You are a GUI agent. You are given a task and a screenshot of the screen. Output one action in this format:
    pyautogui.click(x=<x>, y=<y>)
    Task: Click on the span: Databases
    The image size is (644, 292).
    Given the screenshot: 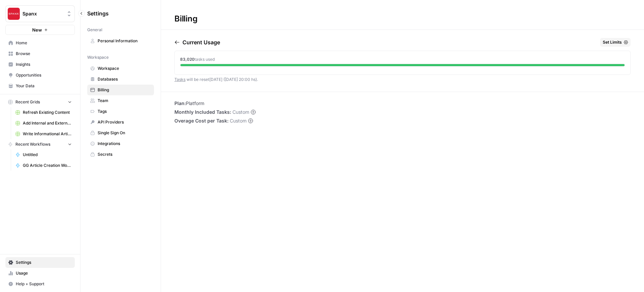 What is the action you would take?
    pyautogui.click(x=124, y=79)
    